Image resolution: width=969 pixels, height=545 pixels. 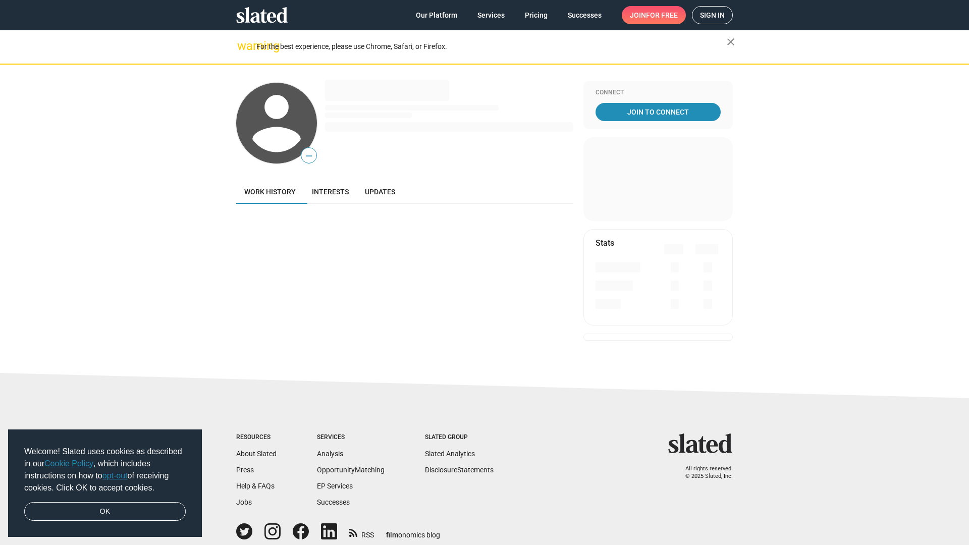 What do you see at coordinates (255, 486) in the screenshot?
I see `a: Help & FAQs` at bounding box center [255, 486].